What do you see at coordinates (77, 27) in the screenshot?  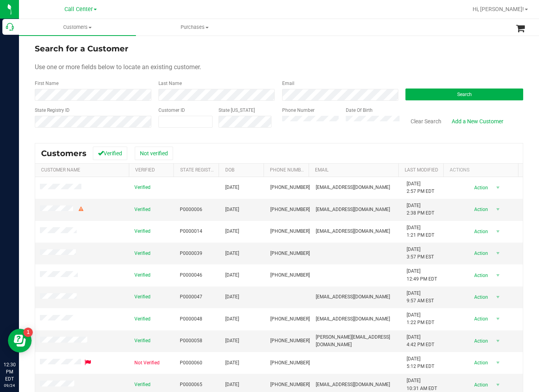 I see `a: Customers` at bounding box center [77, 27].